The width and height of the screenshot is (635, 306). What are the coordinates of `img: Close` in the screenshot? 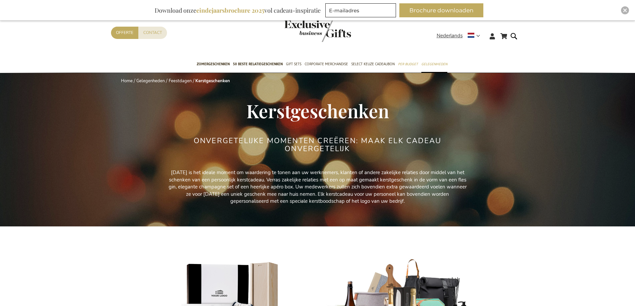 It's located at (625, 10).